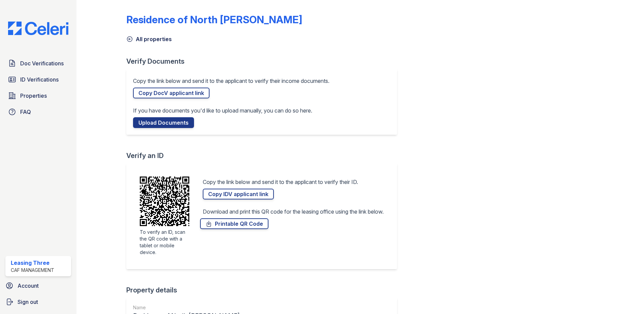 This screenshot has height=314, width=644. I want to click on span: Doc Verifications, so click(42, 63).